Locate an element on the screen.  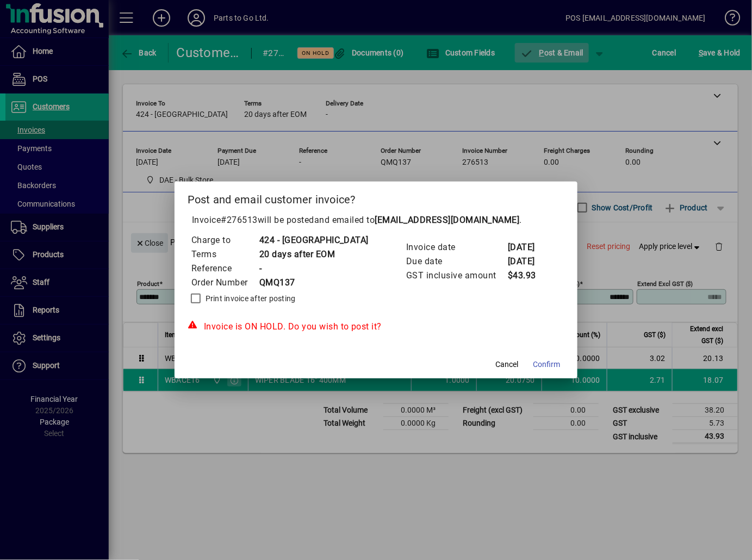
td: GST inclusive amount is located at coordinates (456, 275).